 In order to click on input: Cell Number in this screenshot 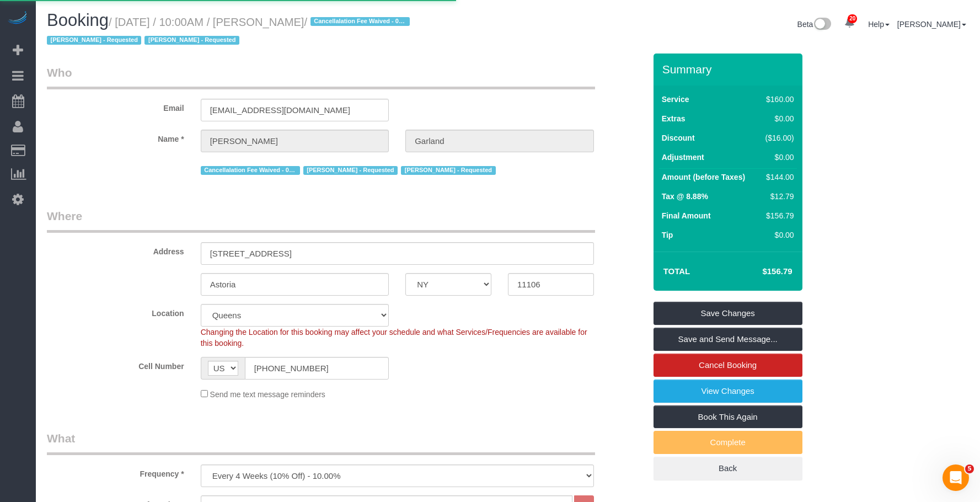, I will do `click(317, 368)`.